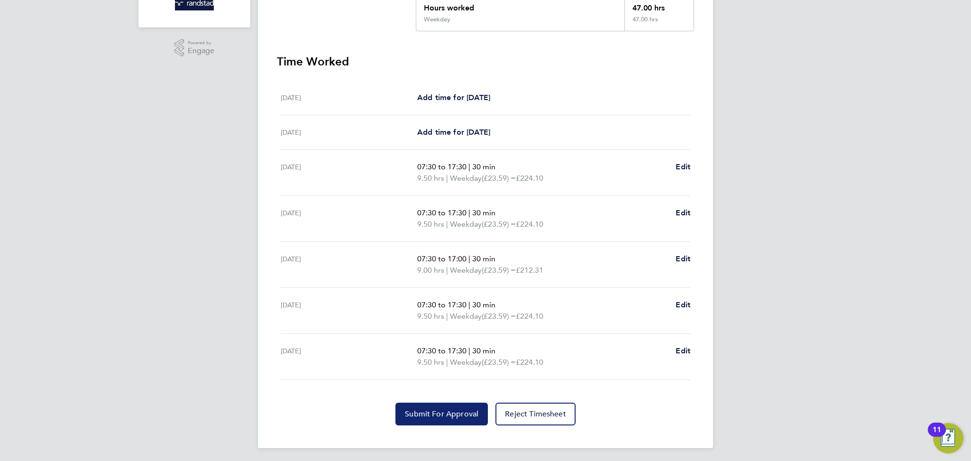  Describe the element at coordinates (442, 258) in the screenshot. I see `span: 07:30 to 17:00` at that location.